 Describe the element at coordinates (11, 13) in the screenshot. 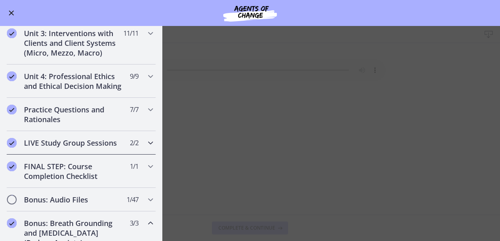

I see `button: Enable menu` at that location.